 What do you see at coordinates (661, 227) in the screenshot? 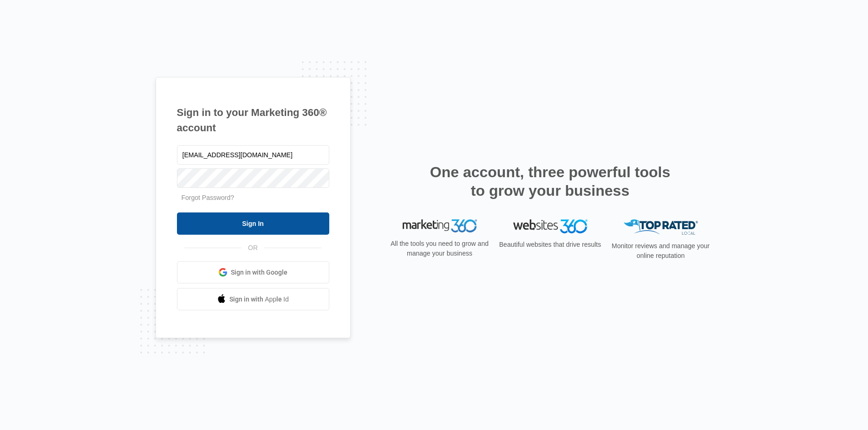
I see `img: Top Rated Local` at bounding box center [661, 227].